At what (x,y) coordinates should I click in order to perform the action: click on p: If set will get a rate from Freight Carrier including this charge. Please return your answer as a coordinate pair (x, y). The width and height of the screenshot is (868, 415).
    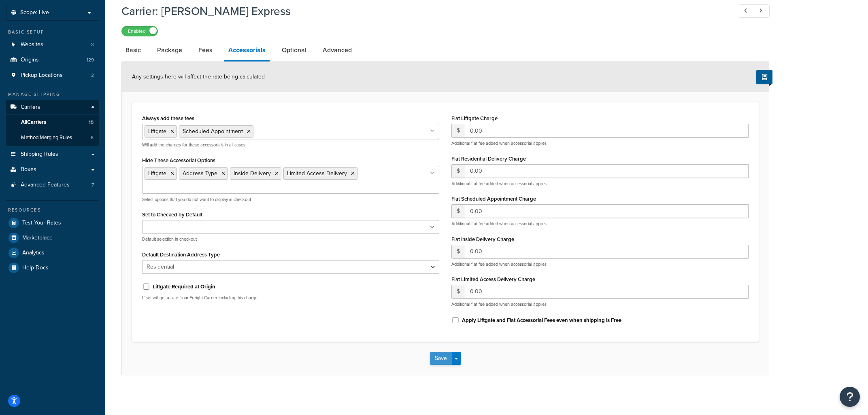
    Looking at the image, I should click on (290, 298).